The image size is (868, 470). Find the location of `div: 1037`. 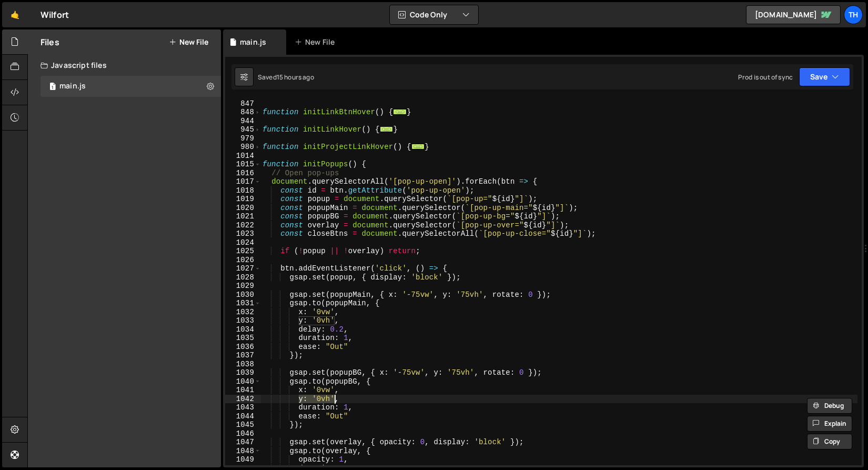

div: 1037 is located at coordinates (243, 356).